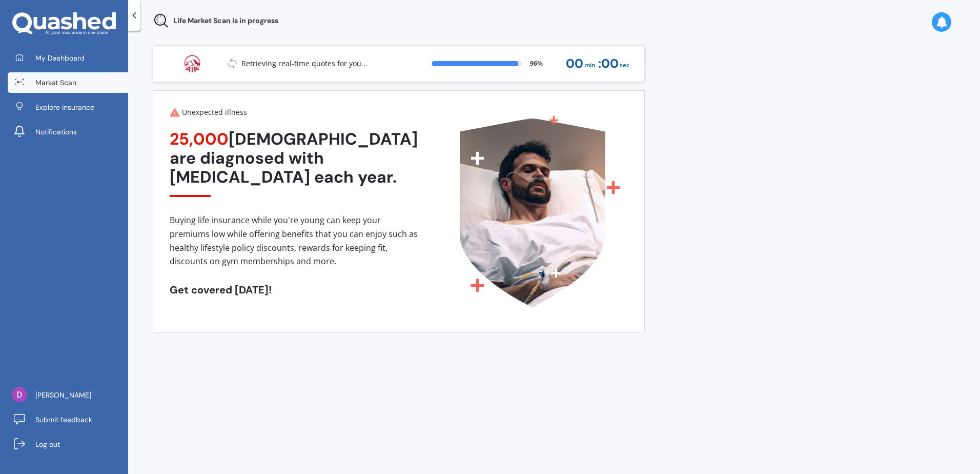 The image size is (980, 474). I want to click on span: Notifications, so click(56, 132).